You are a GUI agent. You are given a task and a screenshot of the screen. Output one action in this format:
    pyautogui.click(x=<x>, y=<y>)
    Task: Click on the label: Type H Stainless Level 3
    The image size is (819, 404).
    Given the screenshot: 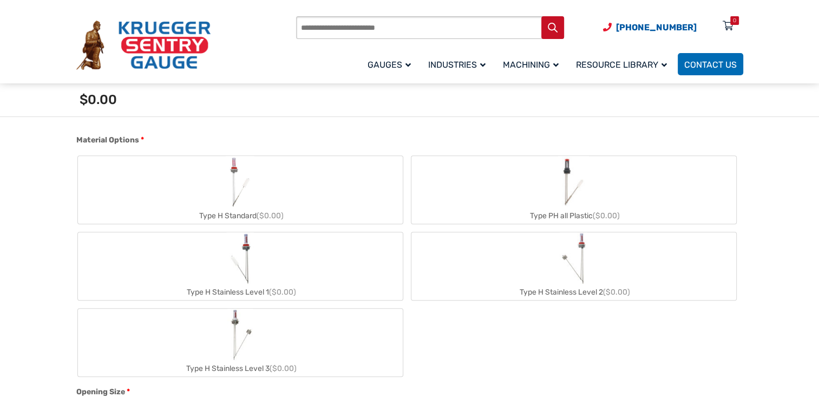 What is the action you would take?
    pyautogui.click(x=240, y=342)
    